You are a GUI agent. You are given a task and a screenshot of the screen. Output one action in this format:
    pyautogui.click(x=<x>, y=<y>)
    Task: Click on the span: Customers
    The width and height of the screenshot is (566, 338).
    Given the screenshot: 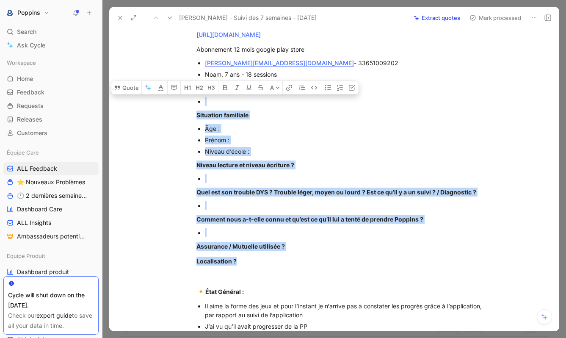 What is the action you would take?
    pyautogui.click(x=32, y=133)
    